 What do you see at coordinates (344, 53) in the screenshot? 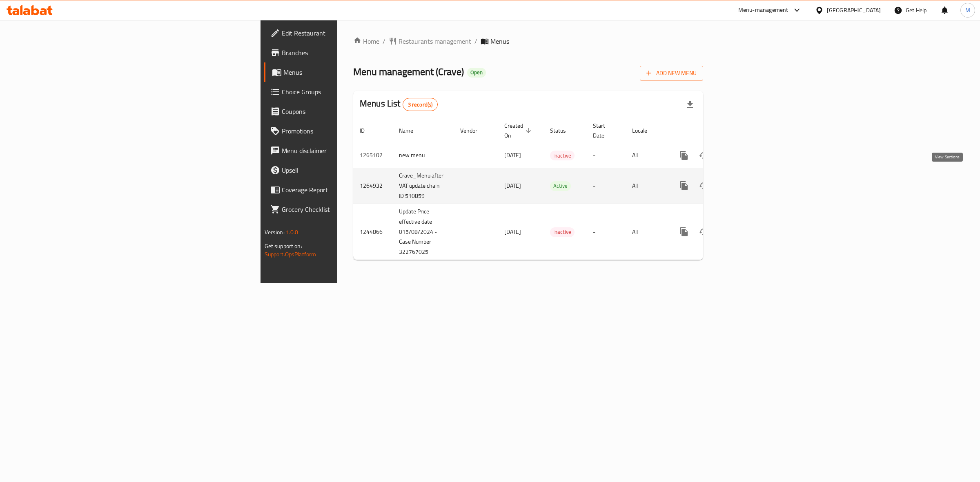
I see `a: Branches` at bounding box center [344, 53].